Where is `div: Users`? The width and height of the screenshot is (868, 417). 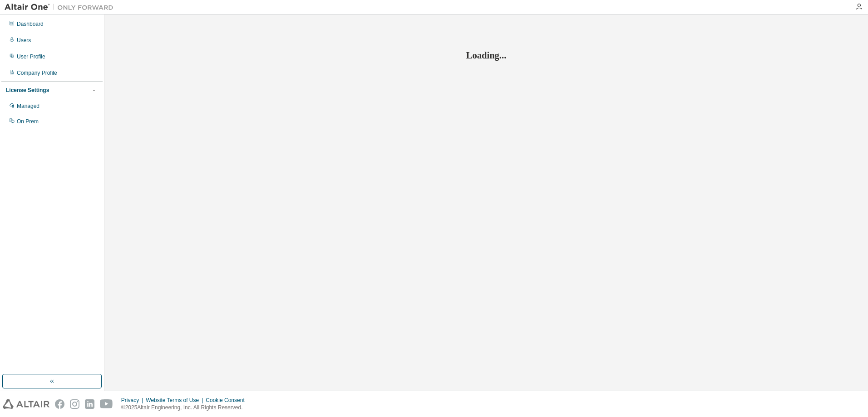
div: Users is located at coordinates (23, 41).